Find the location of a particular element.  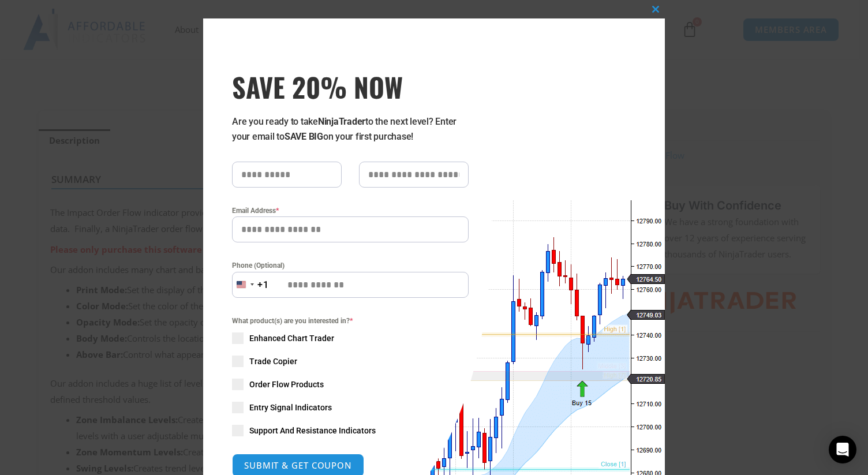

strong: SAVE BIG is located at coordinates (303, 136).